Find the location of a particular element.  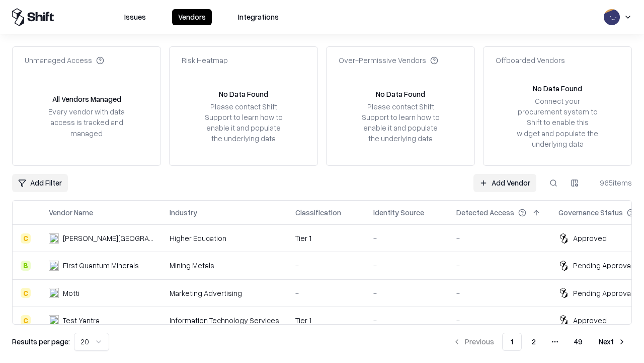

div: Every vendor with data access is tracked and managed is located at coordinates (86, 122).